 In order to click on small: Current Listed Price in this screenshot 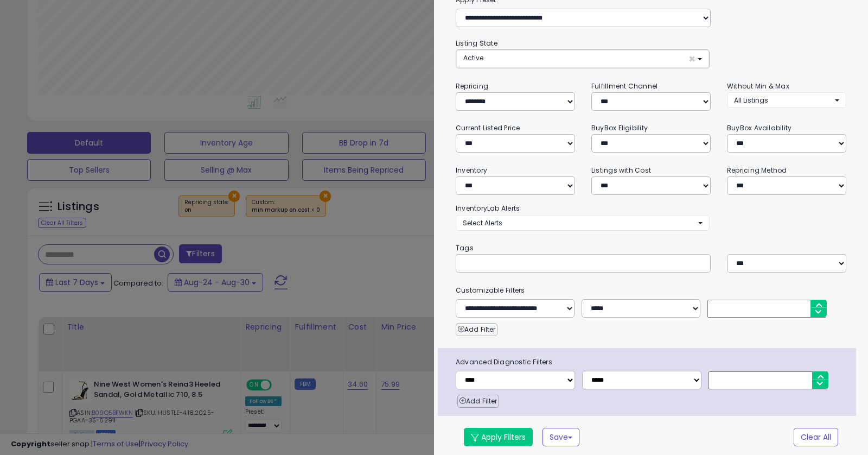, I will do `click(488, 128)`.